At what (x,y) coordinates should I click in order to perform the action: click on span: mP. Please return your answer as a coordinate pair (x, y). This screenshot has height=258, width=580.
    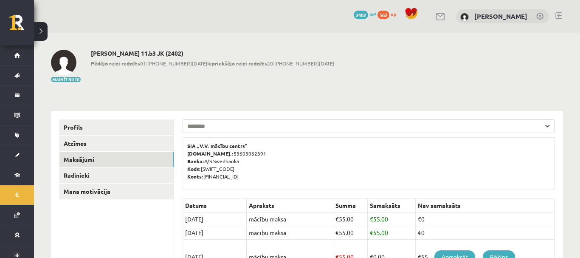
    Looking at the image, I should click on (373, 14).